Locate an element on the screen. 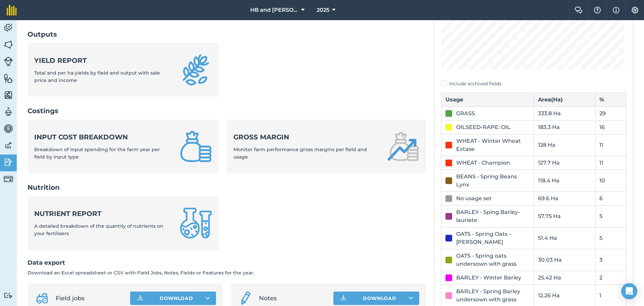  td: 183.3 Ha is located at coordinates (565, 127).